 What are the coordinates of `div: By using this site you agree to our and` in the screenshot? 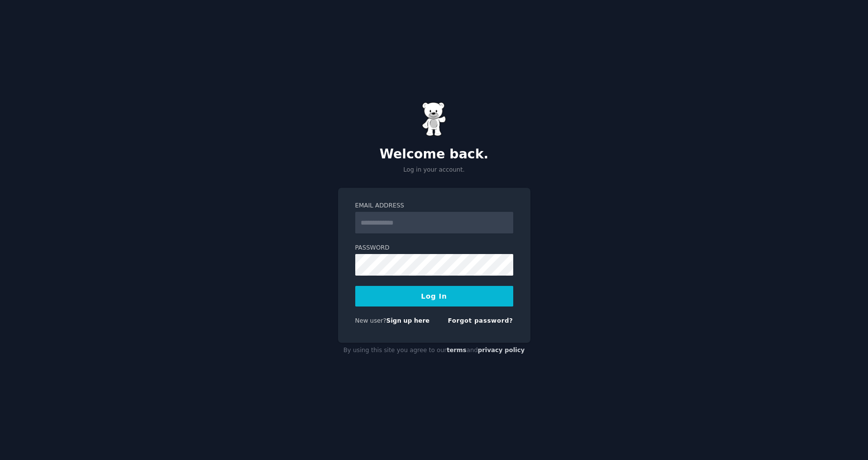 It's located at (434, 350).